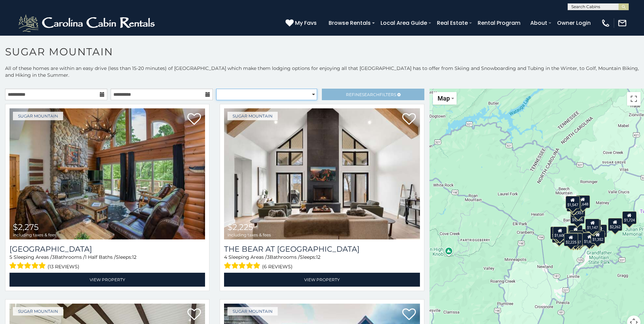  Describe the element at coordinates (575, 231) in the screenshot. I see `div: $1,774` at that location.